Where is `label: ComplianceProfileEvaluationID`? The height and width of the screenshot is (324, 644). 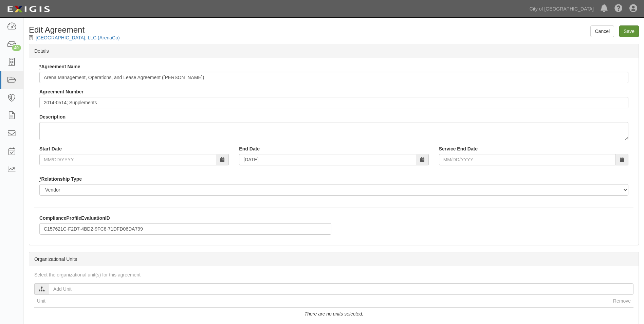
label: ComplianceProfileEvaluationID is located at coordinates (75, 218).